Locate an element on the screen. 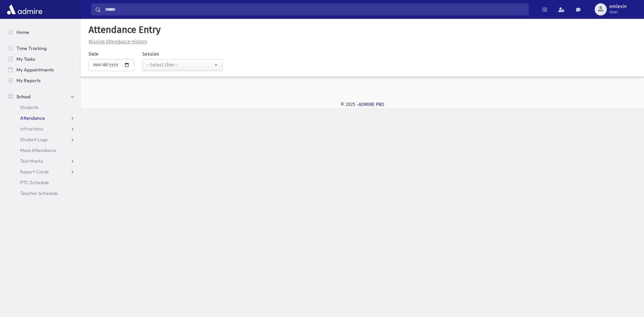 The width and height of the screenshot is (644, 317). span: Test Marks is located at coordinates (31, 161).